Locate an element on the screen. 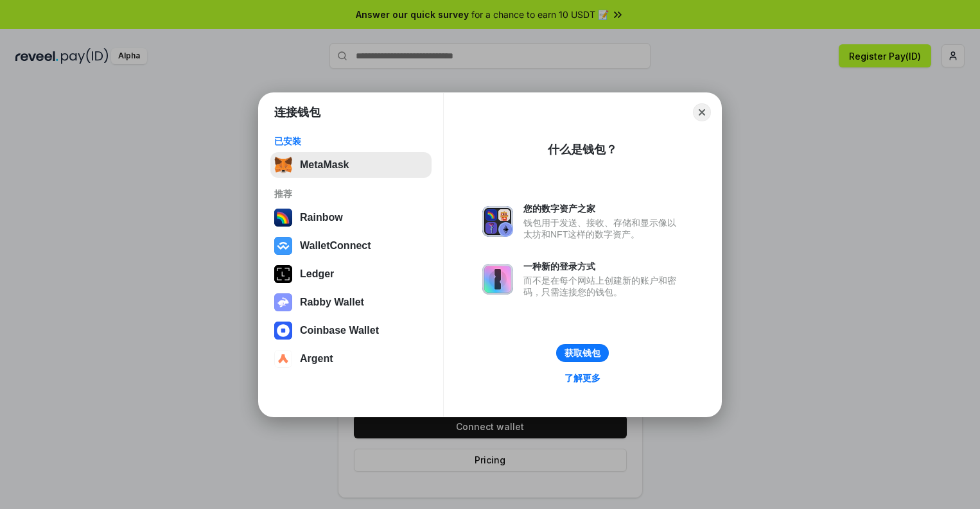 The image size is (980, 509). div: 什么是钱包？ is located at coordinates (582, 150).